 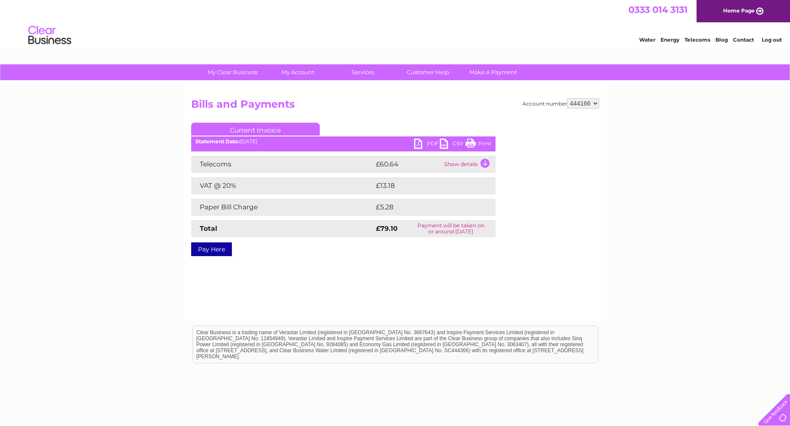 I want to click on a: CSV, so click(x=453, y=144).